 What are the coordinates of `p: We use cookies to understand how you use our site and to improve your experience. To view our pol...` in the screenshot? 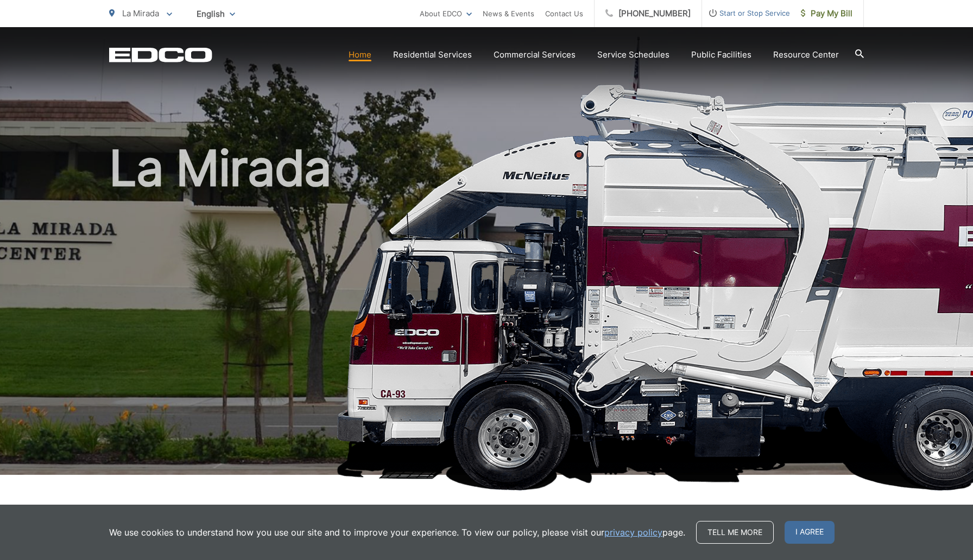 It's located at (397, 533).